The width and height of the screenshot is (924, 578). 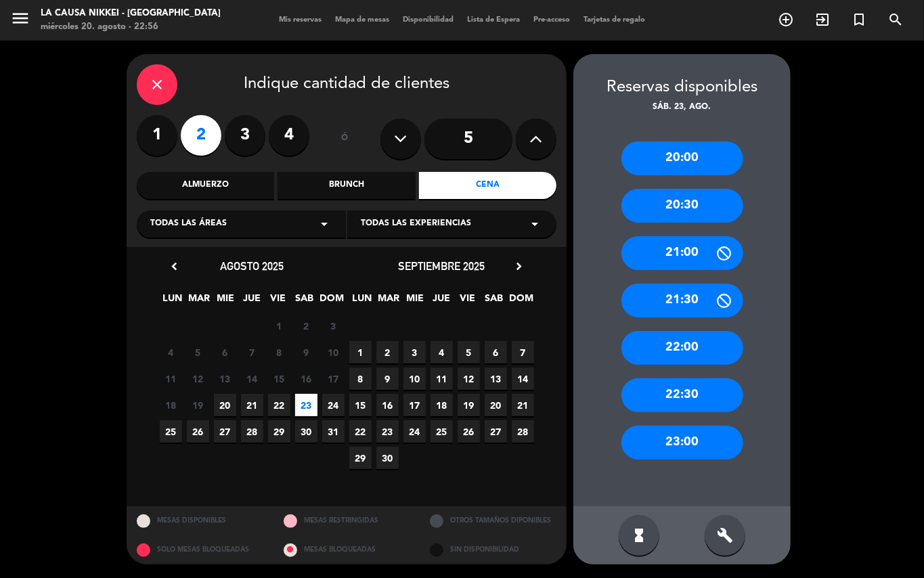 I want to click on i: menu, so click(x=20, y=18).